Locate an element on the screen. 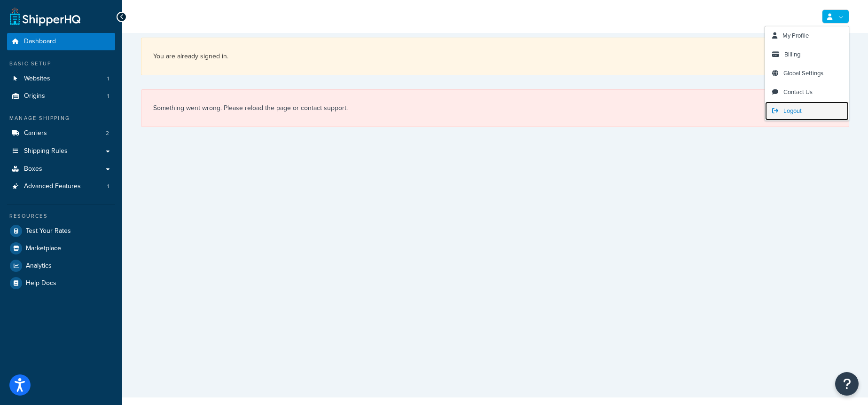 This screenshot has height=405, width=868. a: Shipping Rules is located at coordinates (61, 151).